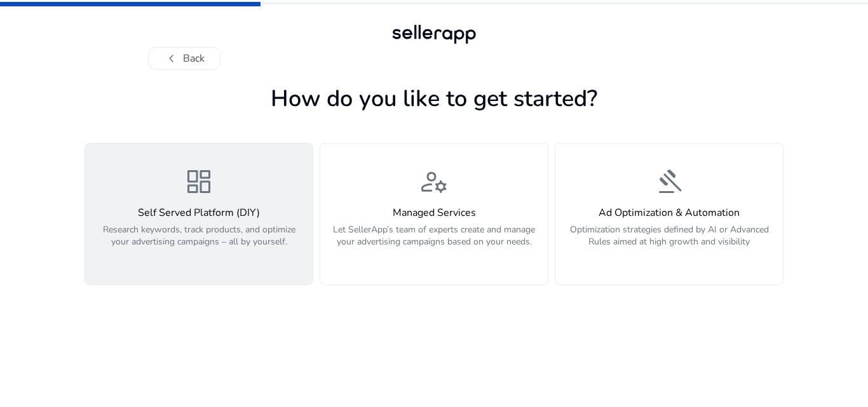  I want to click on span: gavel, so click(669, 182).